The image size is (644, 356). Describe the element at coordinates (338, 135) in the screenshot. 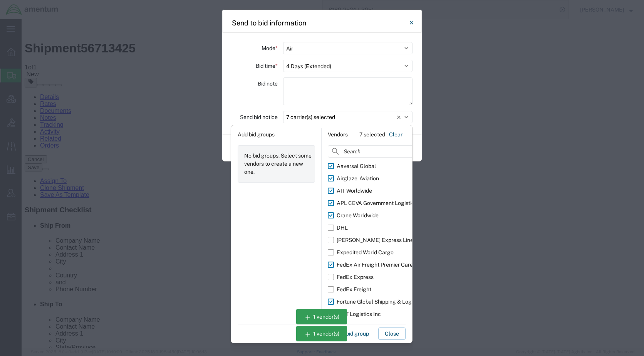

I see `div: Vendors` at that location.